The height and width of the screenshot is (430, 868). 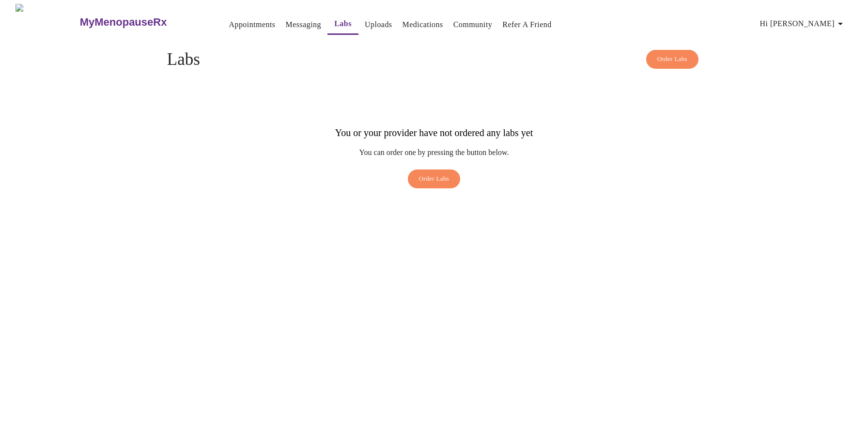 I want to click on button: Medications, so click(x=423, y=25).